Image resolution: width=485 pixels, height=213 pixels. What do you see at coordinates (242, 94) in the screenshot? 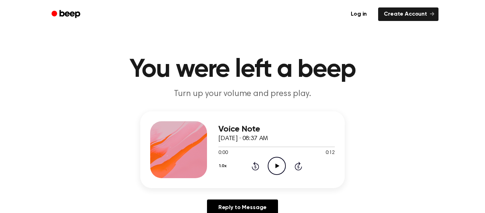
I see `p: Turn up your volume and press play.` at bounding box center [242, 94].